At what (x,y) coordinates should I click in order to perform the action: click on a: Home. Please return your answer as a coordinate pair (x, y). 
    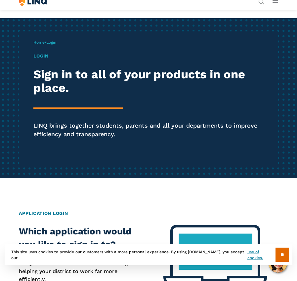
    Looking at the image, I should click on (39, 42).